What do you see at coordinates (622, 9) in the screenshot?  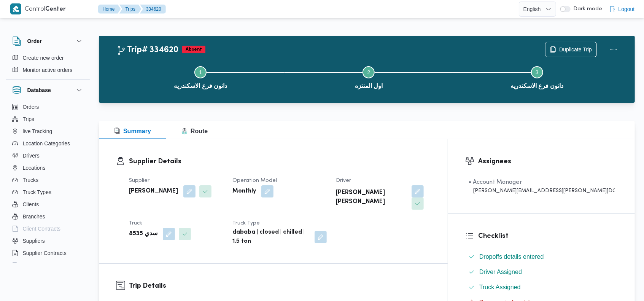 I see `button: Logout` at bounding box center [622, 9].